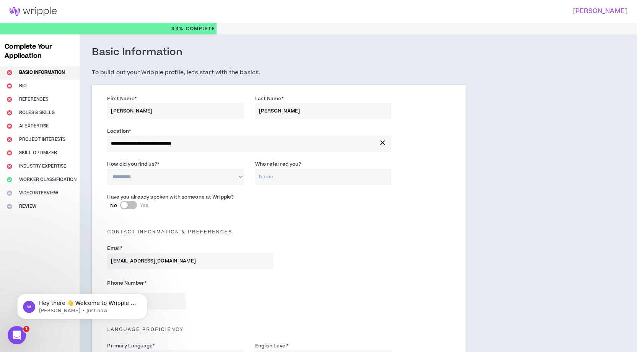 This screenshot has width=637, height=352. What do you see at coordinates (122, 99) in the screenshot?
I see `label: First Name` at bounding box center [122, 99].